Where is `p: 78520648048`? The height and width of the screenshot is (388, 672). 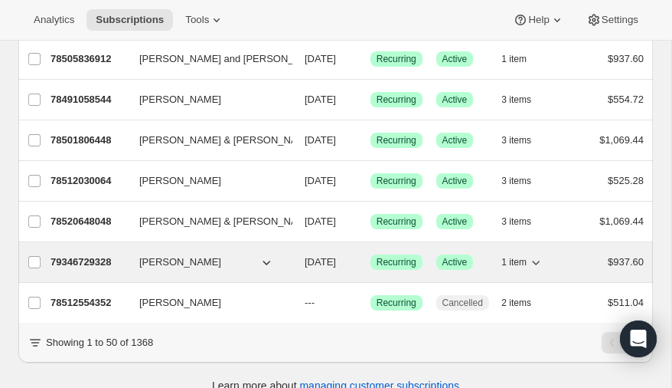 p: 78520648048 is located at coordinates (89, 221).